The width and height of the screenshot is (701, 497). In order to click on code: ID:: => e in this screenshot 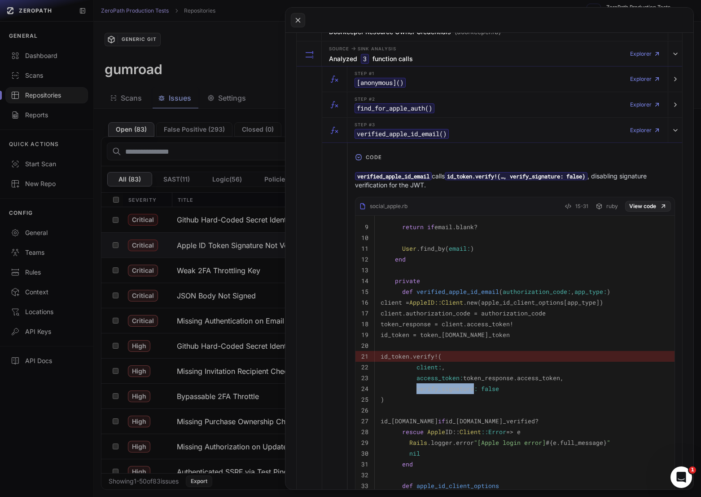, I will do `click(451, 431)`.